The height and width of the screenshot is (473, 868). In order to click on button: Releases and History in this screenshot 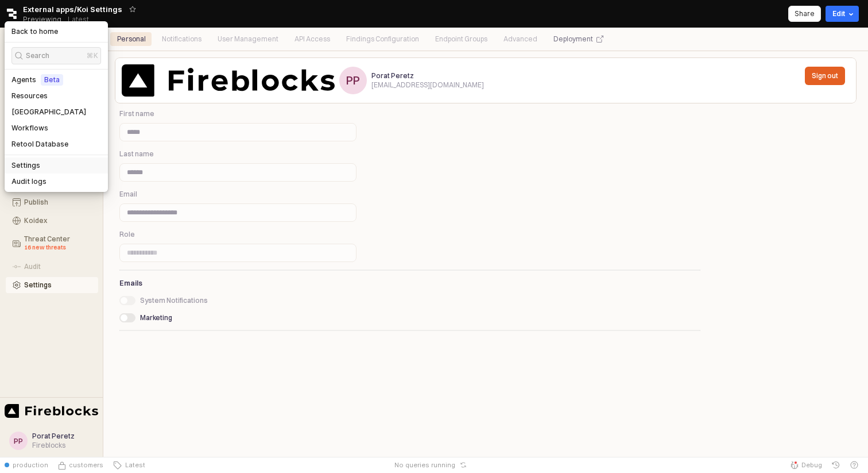, I will do `click(78, 19)`.